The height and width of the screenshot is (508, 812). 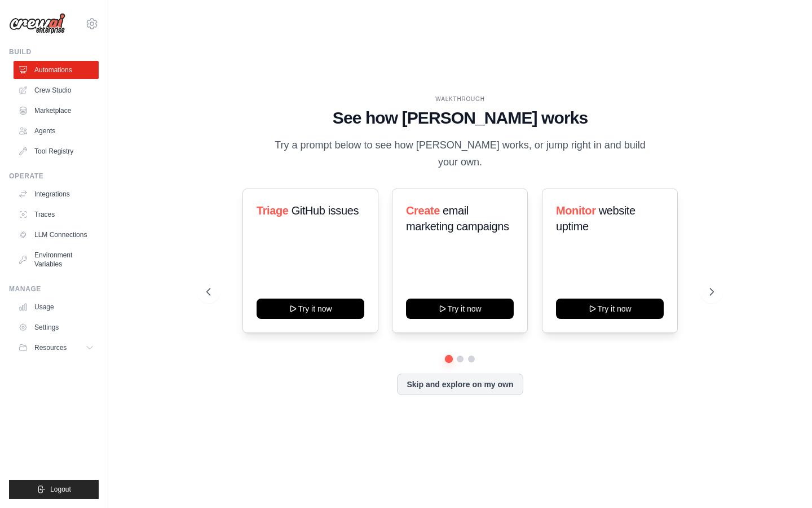 What do you see at coordinates (37, 24) in the screenshot?
I see `img: Logo` at bounding box center [37, 24].